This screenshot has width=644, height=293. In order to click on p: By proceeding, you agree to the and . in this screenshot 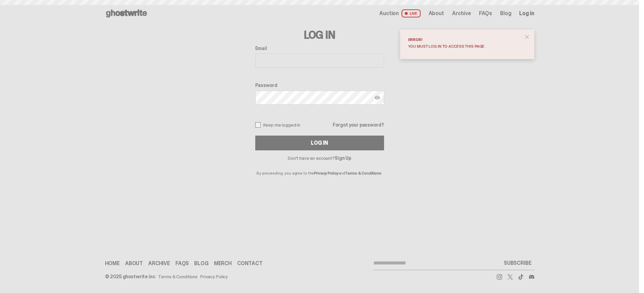, I will do `click(320, 167)`.